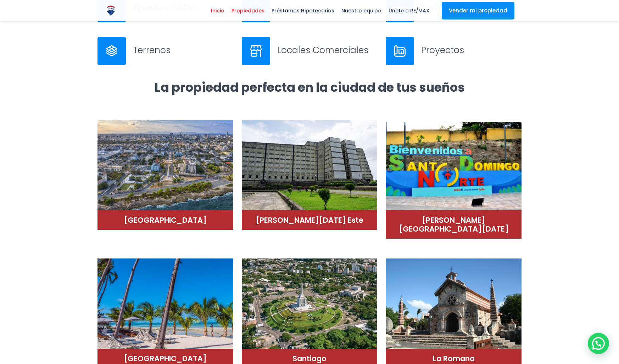 The width and height of the screenshot is (619, 364). I want to click on h3: Proyectos, so click(471, 50).